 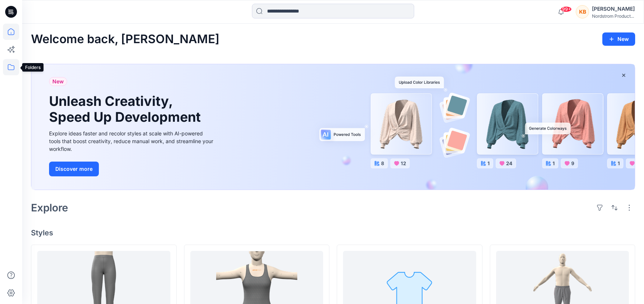 I want to click on button: New, so click(x=619, y=39).